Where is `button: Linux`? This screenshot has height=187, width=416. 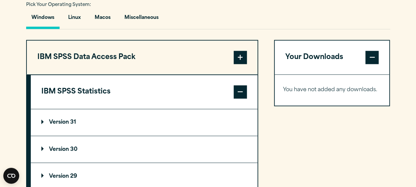
button: Linux is located at coordinates (74, 19).